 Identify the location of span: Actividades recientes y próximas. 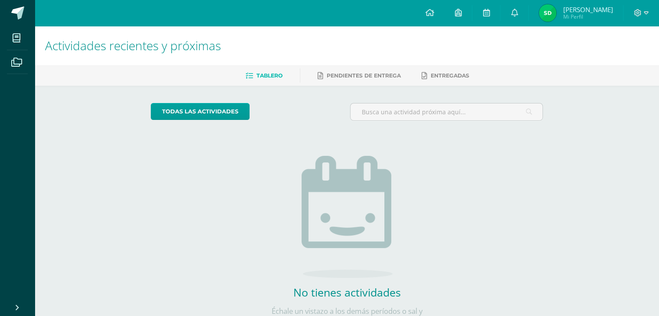
(133, 45).